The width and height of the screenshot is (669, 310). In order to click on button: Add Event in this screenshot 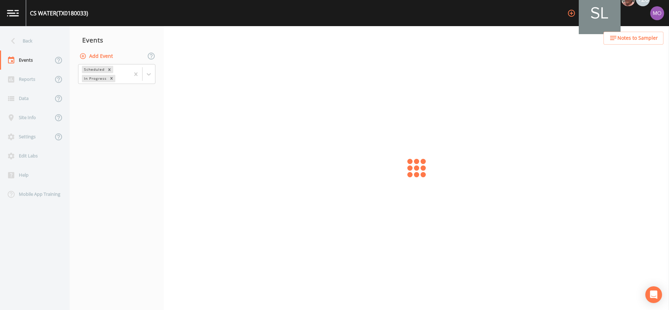, I will do `click(97, 56)`.